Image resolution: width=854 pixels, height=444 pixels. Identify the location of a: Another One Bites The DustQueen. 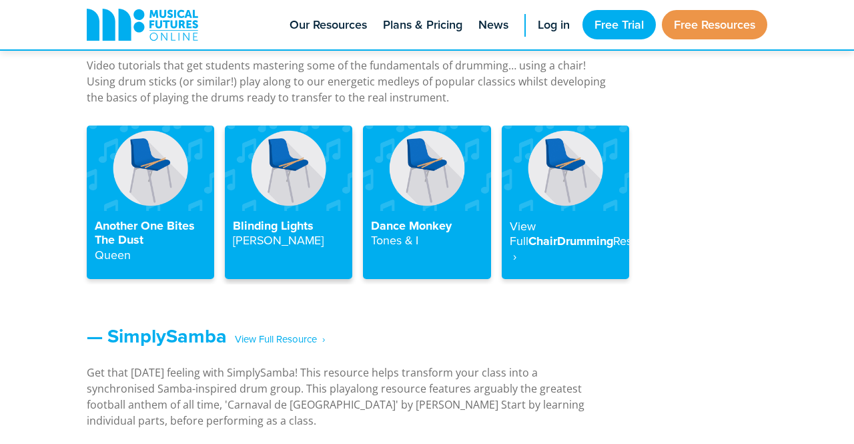
(150, 202).